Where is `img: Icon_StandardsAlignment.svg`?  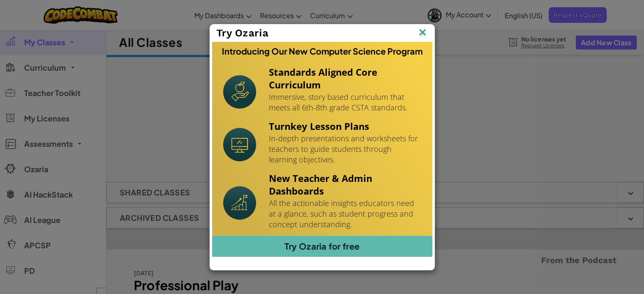
img: Icon_StandardsAlignment.svg is located at coordinates (239, 92).